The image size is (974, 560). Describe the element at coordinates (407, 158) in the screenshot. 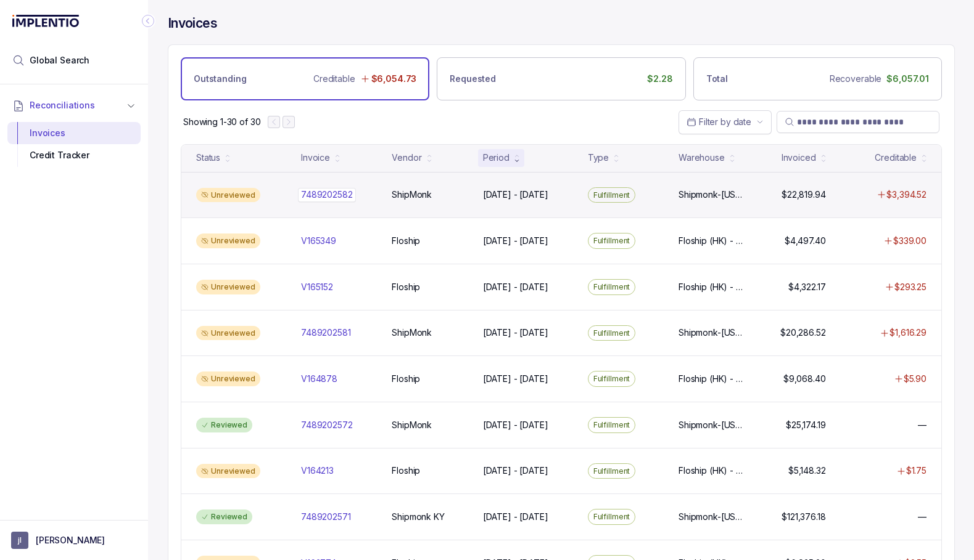

I see `div: Vendor` at that location.